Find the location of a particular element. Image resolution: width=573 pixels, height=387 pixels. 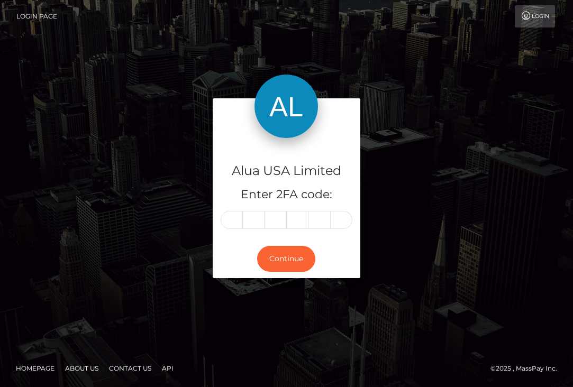

h5: Enter 2FA code: is located at coordinates (287, 195).